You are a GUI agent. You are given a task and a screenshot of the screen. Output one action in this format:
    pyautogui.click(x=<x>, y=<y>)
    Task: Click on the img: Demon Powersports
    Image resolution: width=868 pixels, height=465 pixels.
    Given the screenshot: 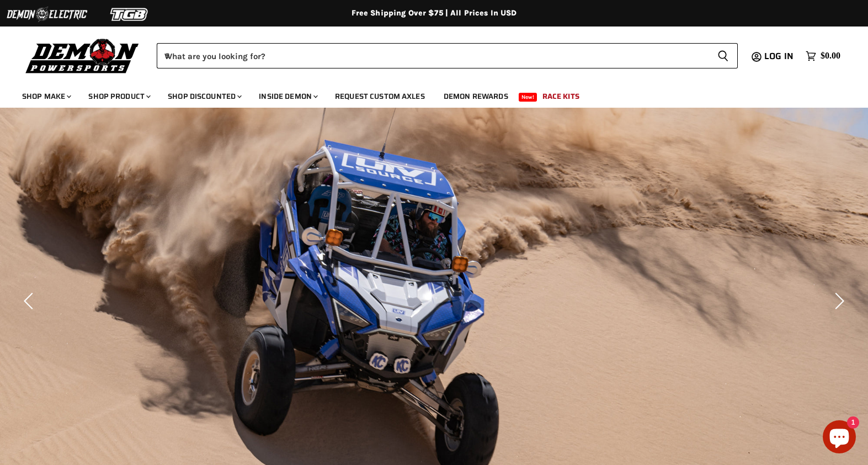 What is the action you would take?
    pyautogui.click(x=82, y=55)
    